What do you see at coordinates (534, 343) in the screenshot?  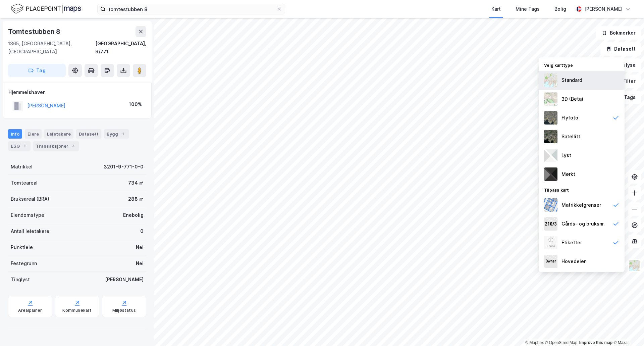 I see `a: Mapbox` at bounding box center [534, 343].